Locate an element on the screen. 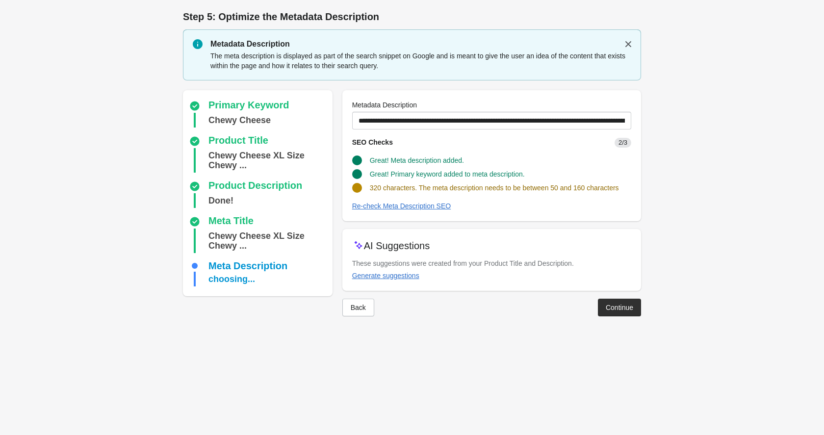 This screenshot has height=435, width=824. button: Back is located at coordinates (358, 308).